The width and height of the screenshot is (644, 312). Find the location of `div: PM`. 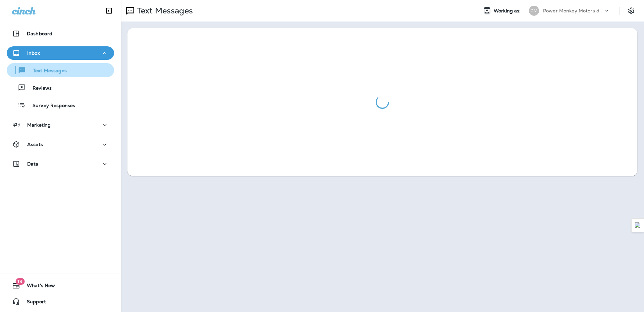

div: PM is located at coordinates (534, 10).